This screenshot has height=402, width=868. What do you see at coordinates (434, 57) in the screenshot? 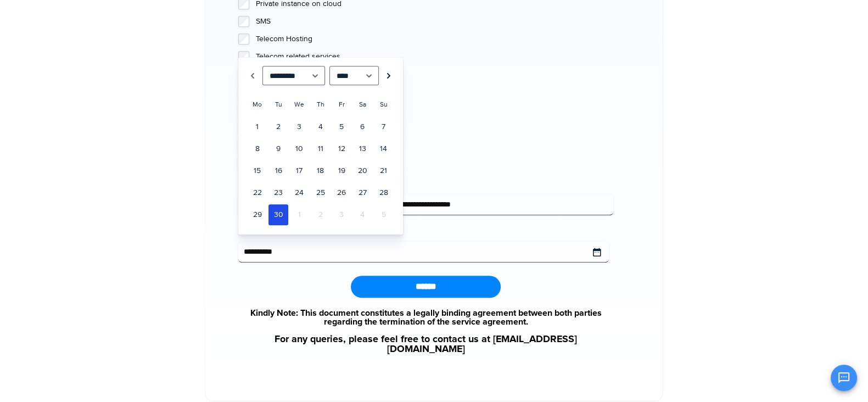
I see `label: Telecom related services` at bounding box center [434, 57].